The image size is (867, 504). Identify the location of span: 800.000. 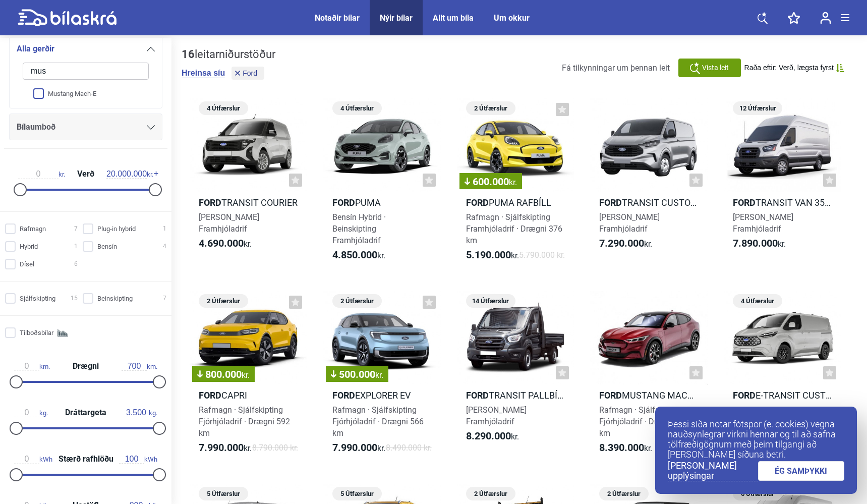
(223, 374).